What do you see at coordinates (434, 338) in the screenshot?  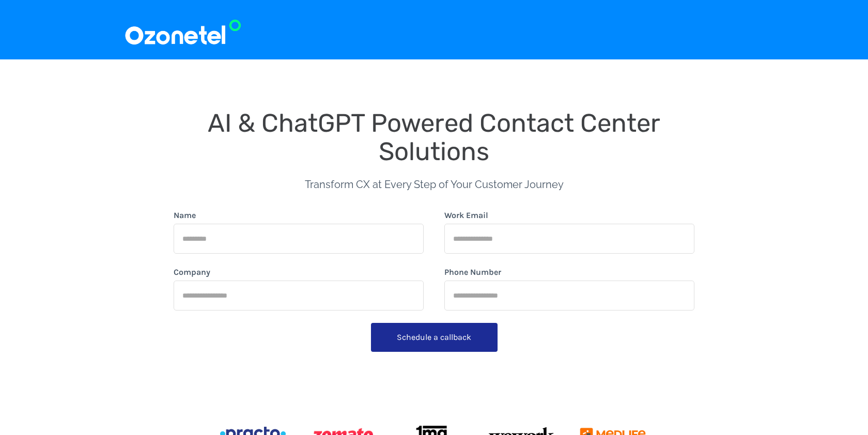 I see `button: Schedule a callback` at bounding box center [434, 338].